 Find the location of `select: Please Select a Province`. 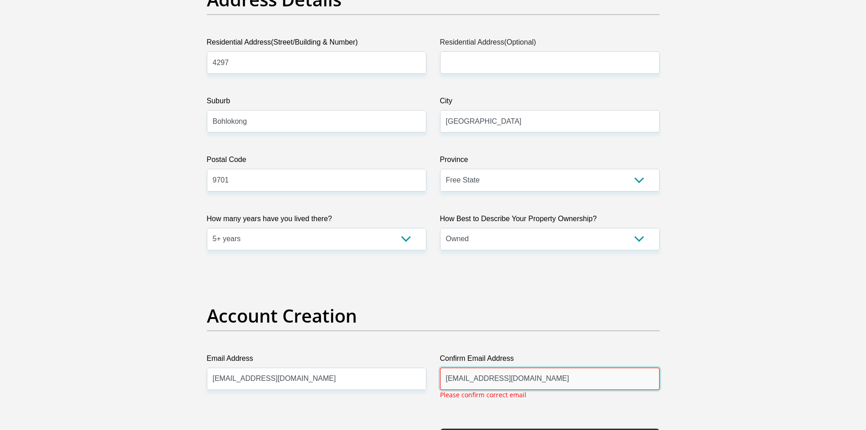

select: Please Select a Province is located at coordinates (550, 180).